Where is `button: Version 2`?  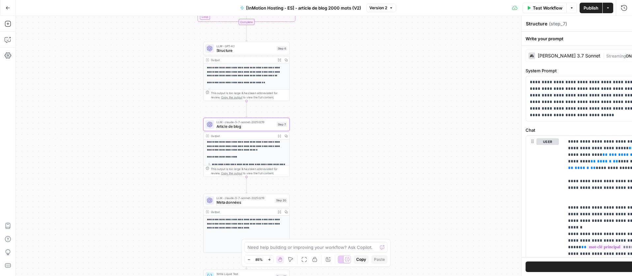
button: Version 2 is located at coordinates (381, 8).